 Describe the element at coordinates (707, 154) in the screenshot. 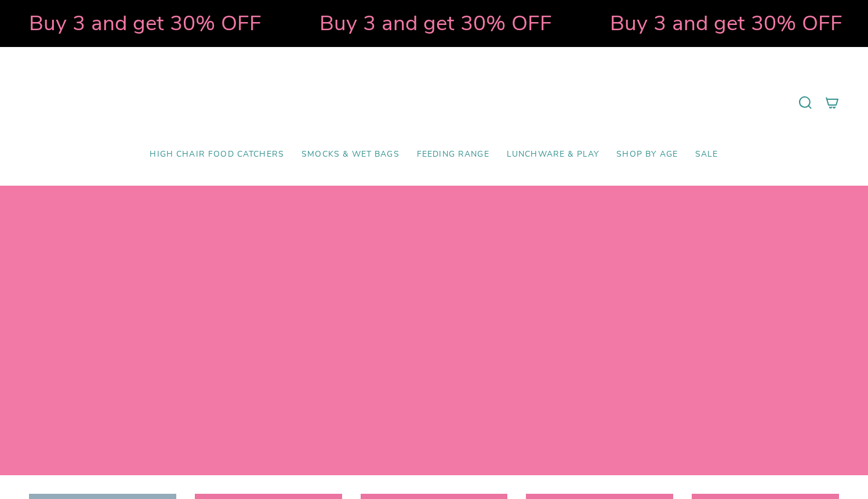

I see `span: SALE` at that location.